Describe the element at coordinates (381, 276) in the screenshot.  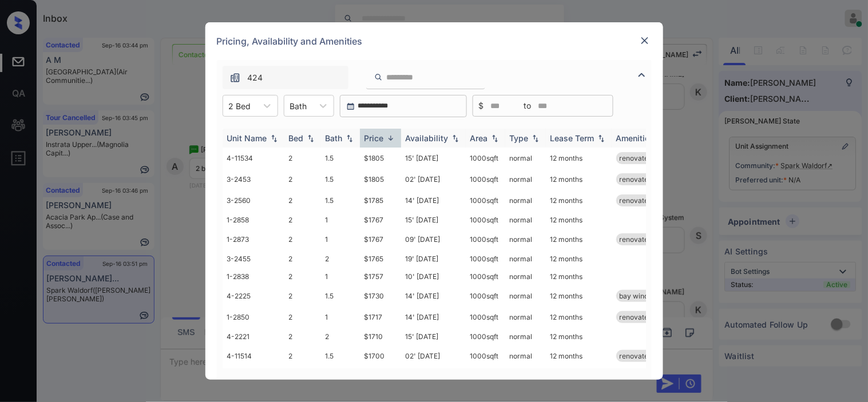
I see `td: $1757` at that location.